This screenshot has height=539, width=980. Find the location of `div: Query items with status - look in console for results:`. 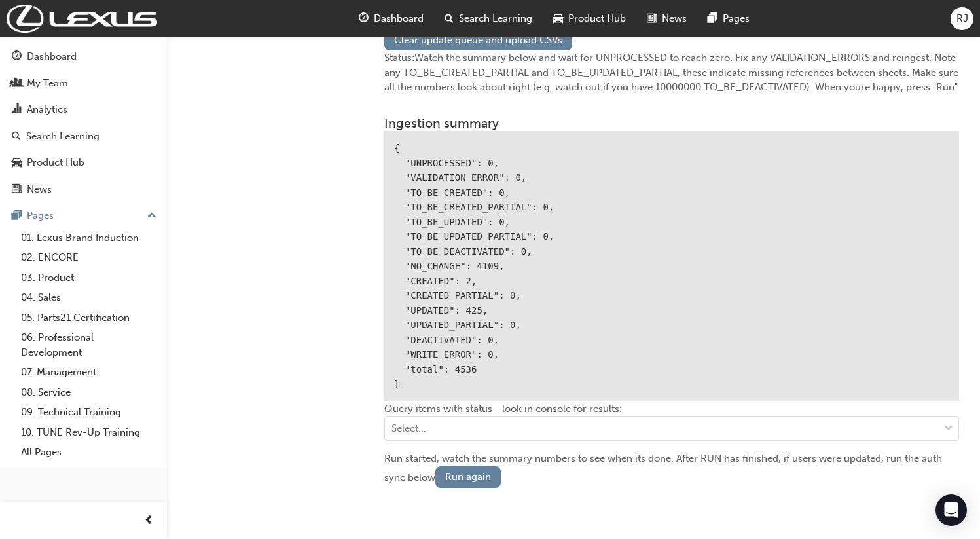

div: Query items with status - look in console for results: is located at coordinates (672, 426).